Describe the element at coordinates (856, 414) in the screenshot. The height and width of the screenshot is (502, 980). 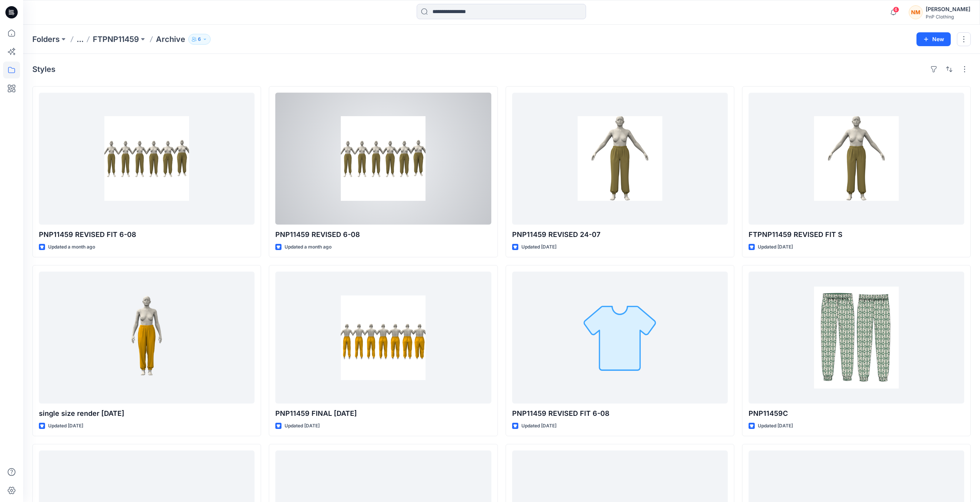
I see `p: PNP11459C` at that location.